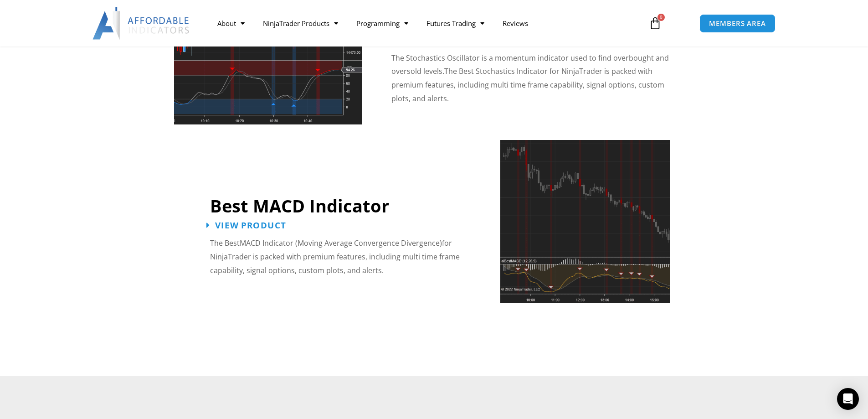 The width and height of the screenshot is (868, 419). What do you see at coordinates (656, 24) in the screenshot?
I see `a: 0` at bounding box center [656, 24].